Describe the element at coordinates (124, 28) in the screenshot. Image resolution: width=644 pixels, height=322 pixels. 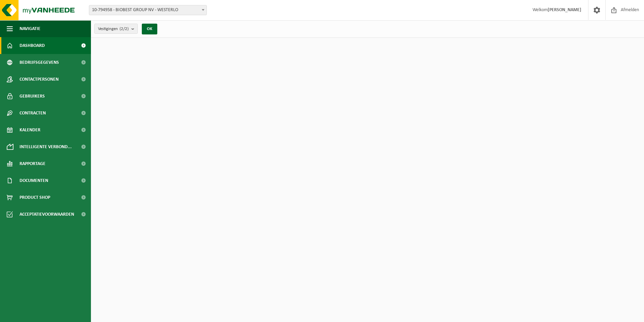
I see `count: (2/2)` at that location.